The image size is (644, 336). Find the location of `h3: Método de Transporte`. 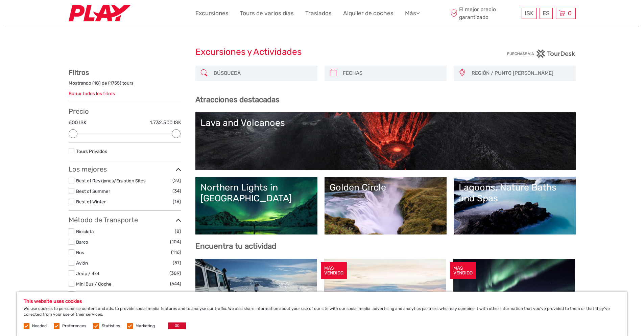

h3: Método de Transporte is located at coordinates (125, 220).